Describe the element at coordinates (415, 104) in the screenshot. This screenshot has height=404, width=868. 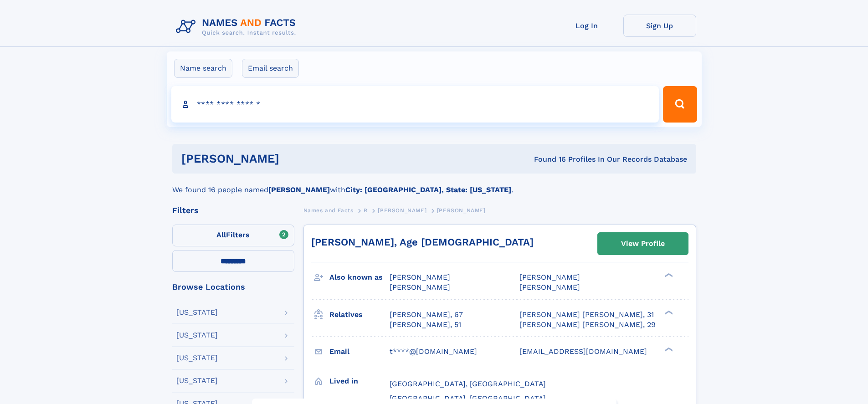
I see `input: search input` at that location.